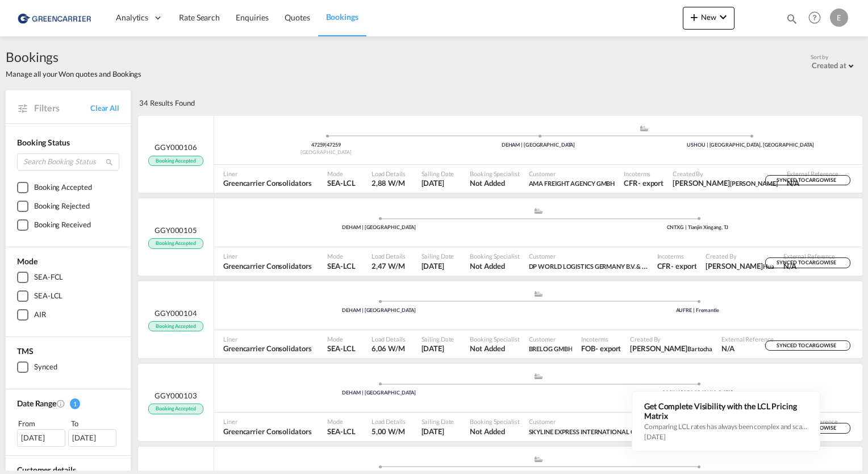 The image size is (868, 474). Describe the element at coordinates (740, 266) in the screenshot. I see `span: Chau Ngoc Hua` at that location.